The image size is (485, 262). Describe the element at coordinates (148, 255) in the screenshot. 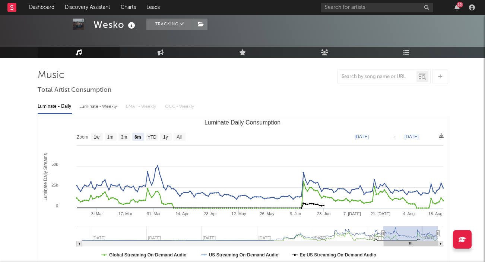

I see `text: Global Streaming On-Demand Audio` at that location.